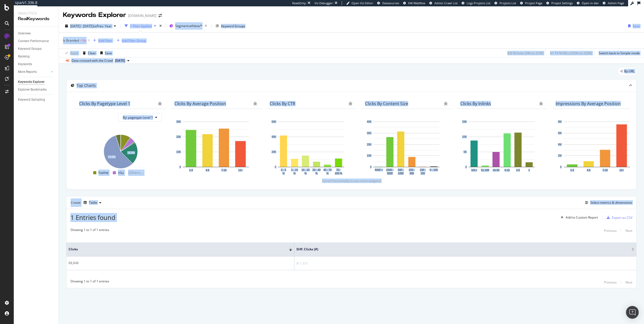  I want to click on span: vs Prev. Year, so click(102, 26).